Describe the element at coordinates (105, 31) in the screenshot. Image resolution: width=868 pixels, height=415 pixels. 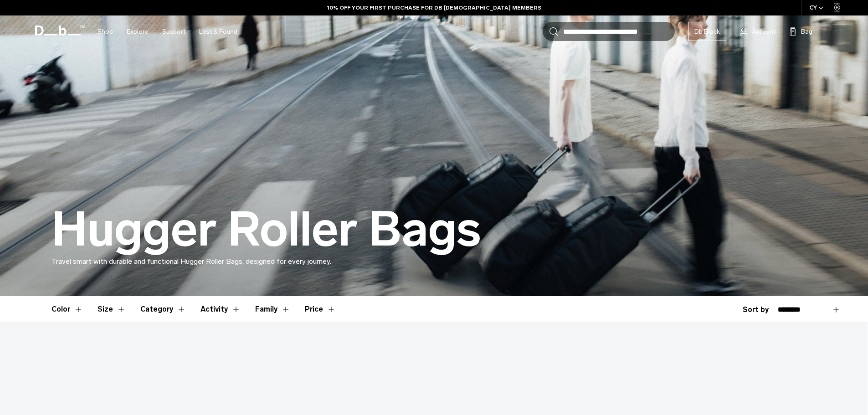
I see `a: Shop` at that location.